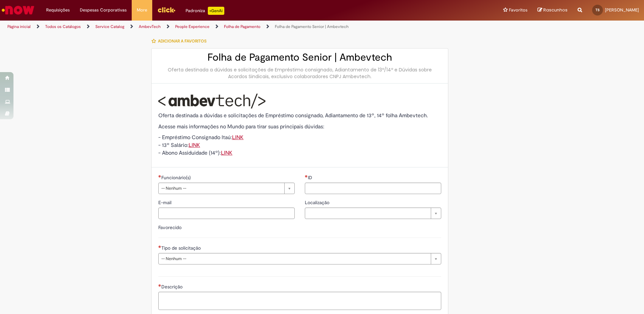 Image resolution: width=644 pixels, height=314 pixels. Describe the element at coordinates (167, 10) in the screenshot. I see `img: click_logo_yellow_360x200.png` at that location.